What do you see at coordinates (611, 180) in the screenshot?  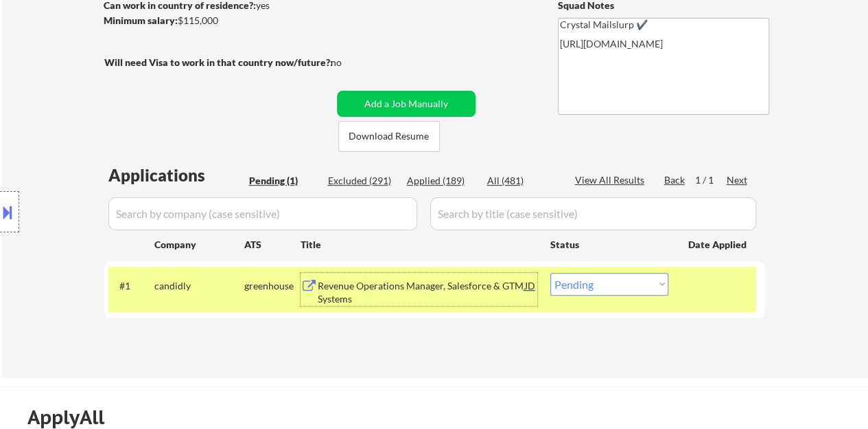 I see `div: View All Results` at bounding box center [611, 180].